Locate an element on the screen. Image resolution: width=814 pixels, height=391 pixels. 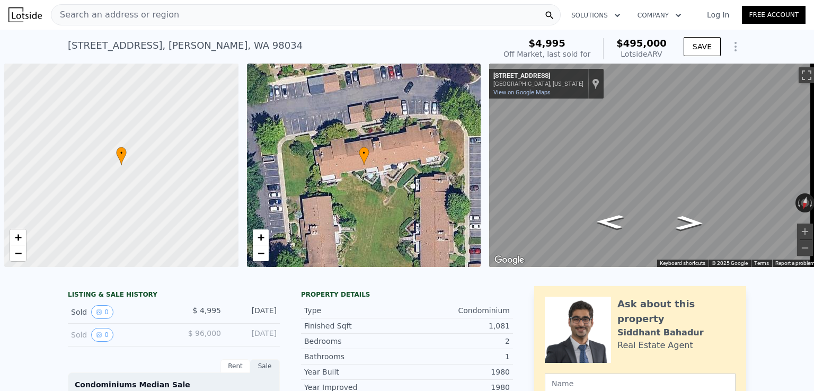
div: Off Market, last sold for is located at coordinates (547, 54).